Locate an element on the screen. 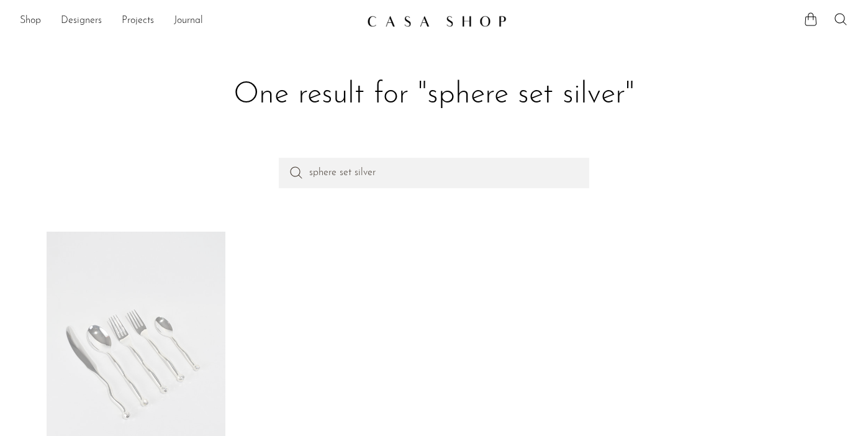  nav: Desktop navigation is located at coordinates (188, 21).